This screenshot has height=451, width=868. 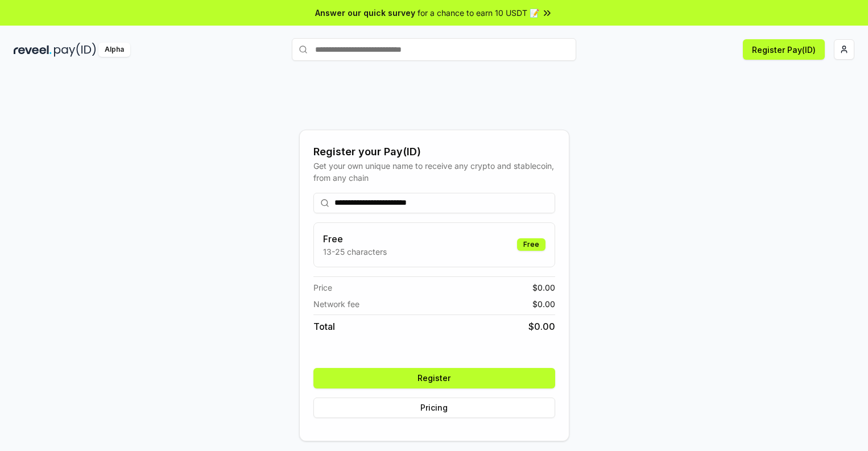 I want to click on img: reveel_dark, so click(x=33, y=49).